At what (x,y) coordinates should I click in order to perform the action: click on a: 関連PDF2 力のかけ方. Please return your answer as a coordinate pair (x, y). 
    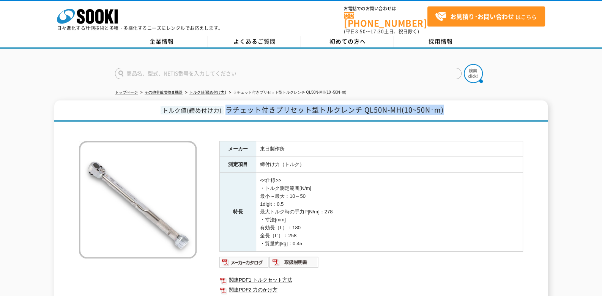
    Looking at the image, I should click on (371, 290).